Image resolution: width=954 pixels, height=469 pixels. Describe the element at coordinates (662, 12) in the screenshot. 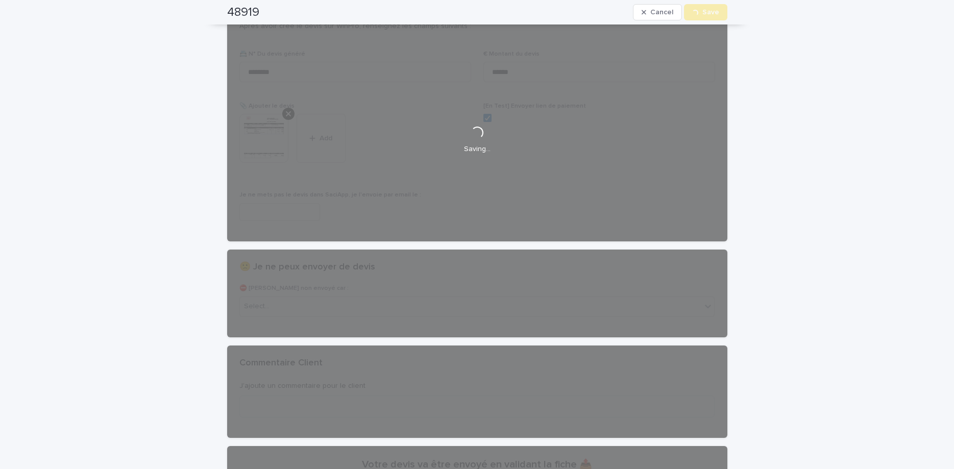

I see `span: Cancel` at that location.